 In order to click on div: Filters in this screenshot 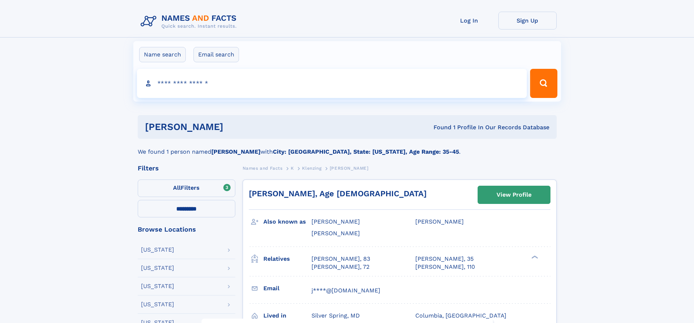, I will do `click(186, 168)`.